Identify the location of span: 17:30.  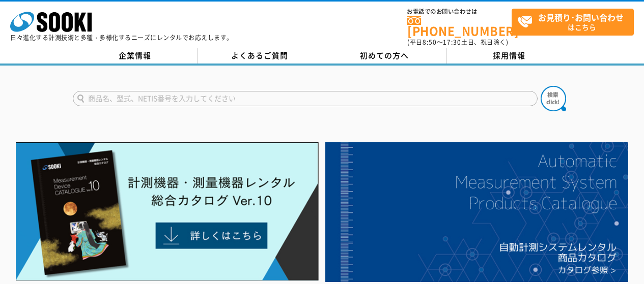
(451, 43).